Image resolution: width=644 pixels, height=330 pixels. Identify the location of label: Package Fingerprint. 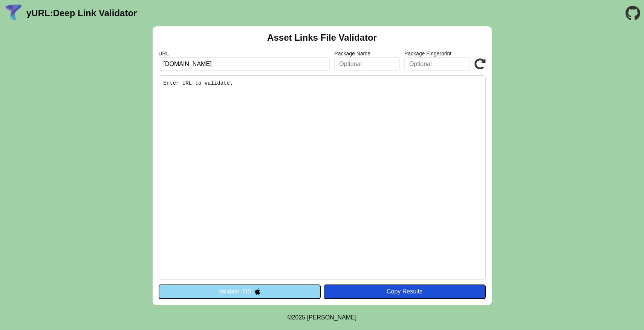
(437, 53).